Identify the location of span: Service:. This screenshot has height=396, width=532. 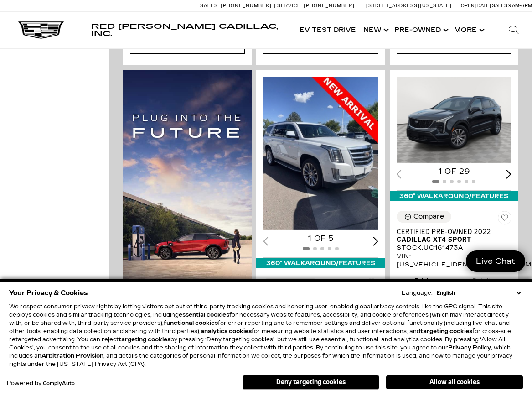
(289, 5).